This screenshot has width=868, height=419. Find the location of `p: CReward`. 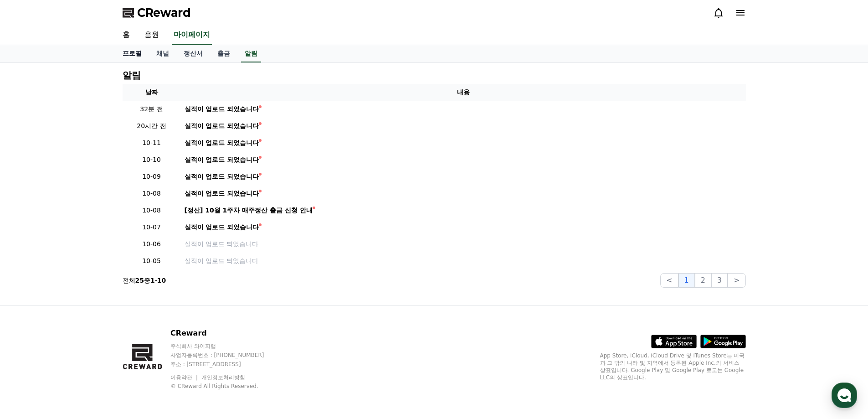

p: CReward is located at coordinates (226, 333).